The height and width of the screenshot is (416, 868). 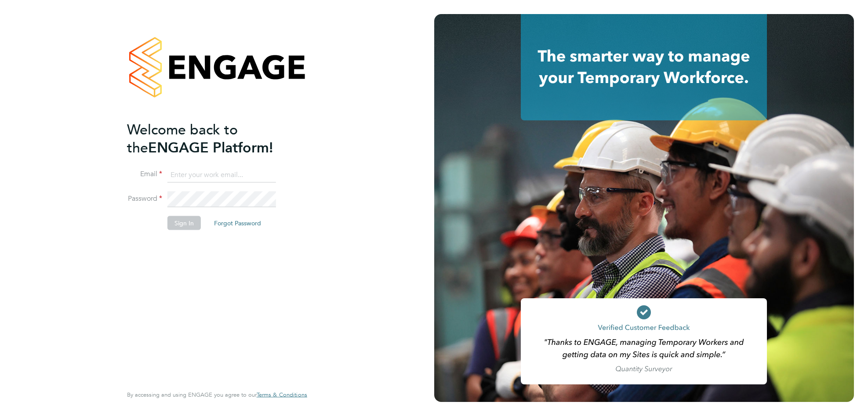 I want to click on h2: ENGAGE Platform!, so click(x=213, y=138).